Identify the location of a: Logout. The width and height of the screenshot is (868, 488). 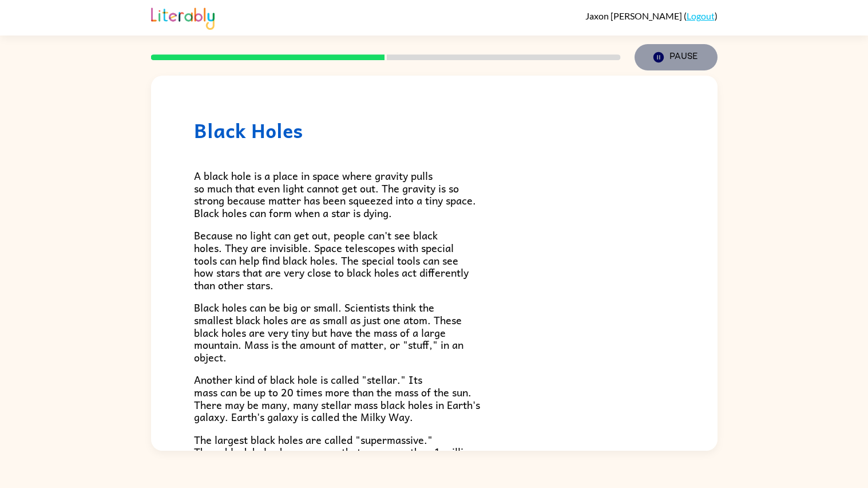
(701, 15).